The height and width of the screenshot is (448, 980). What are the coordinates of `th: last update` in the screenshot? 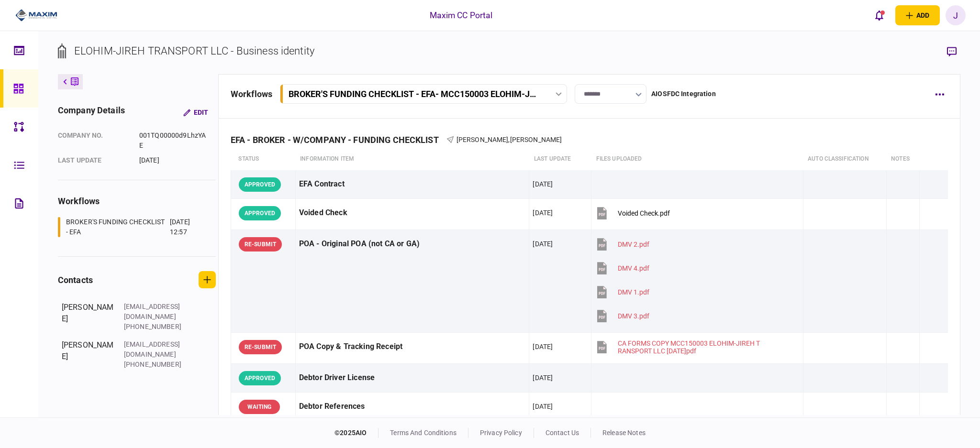 It's located at (560, 159).